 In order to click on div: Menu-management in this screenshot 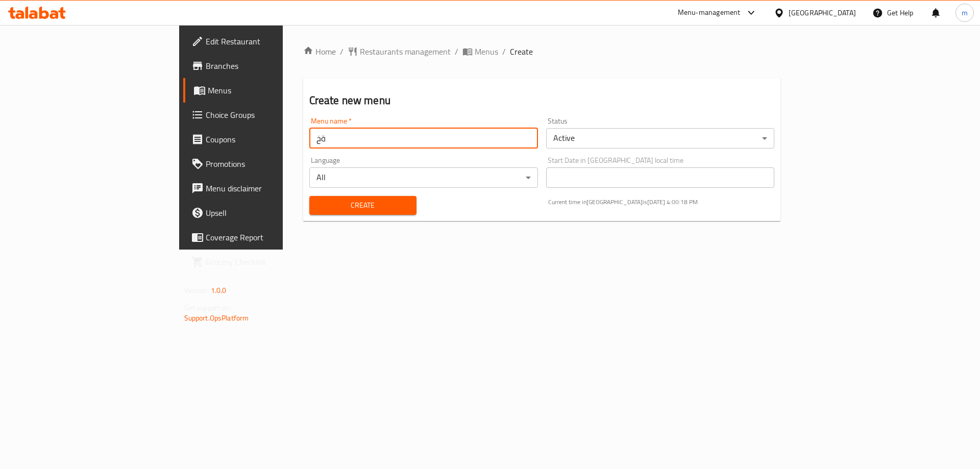, I will do `click(709, 12)`.